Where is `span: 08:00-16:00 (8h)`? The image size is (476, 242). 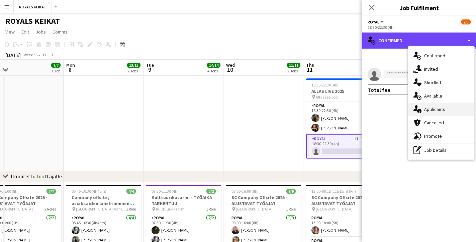 span: 08:00-16:00 (8h) is located at coordinates (245, 191).